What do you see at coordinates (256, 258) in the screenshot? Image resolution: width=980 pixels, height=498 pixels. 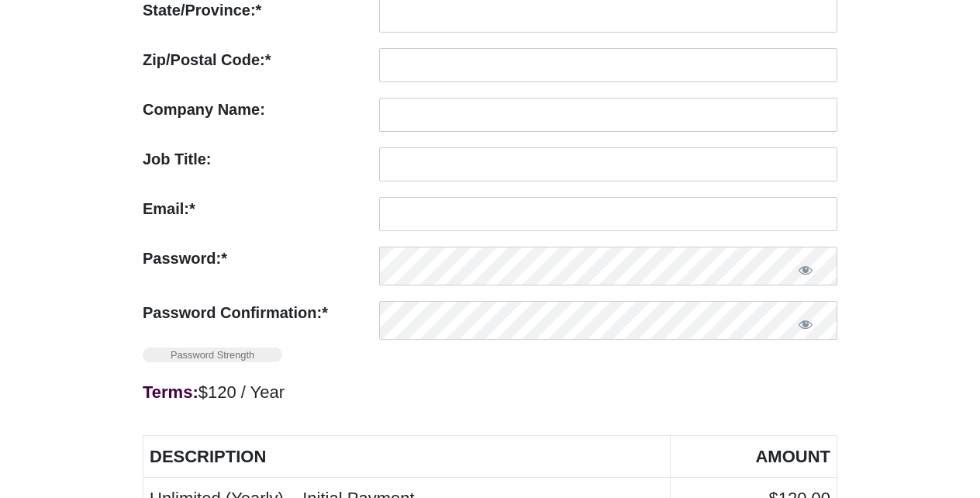 I see `label: Password:*` at bounding box center [256, 258].